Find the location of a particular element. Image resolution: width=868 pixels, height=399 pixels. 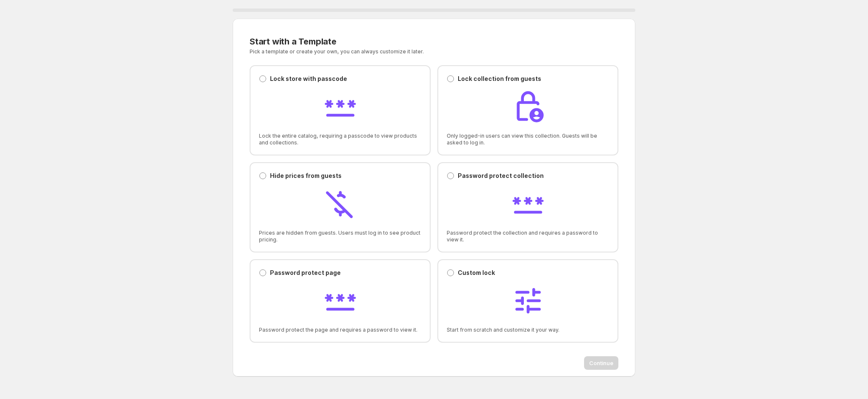

img: Password protect page is located at coordinates (340, 301).